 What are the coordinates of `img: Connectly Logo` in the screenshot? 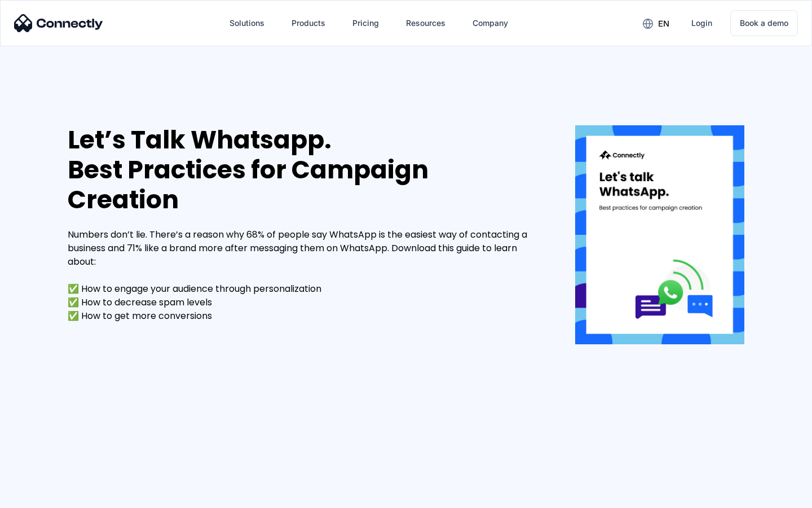 It's located at (59, 23).